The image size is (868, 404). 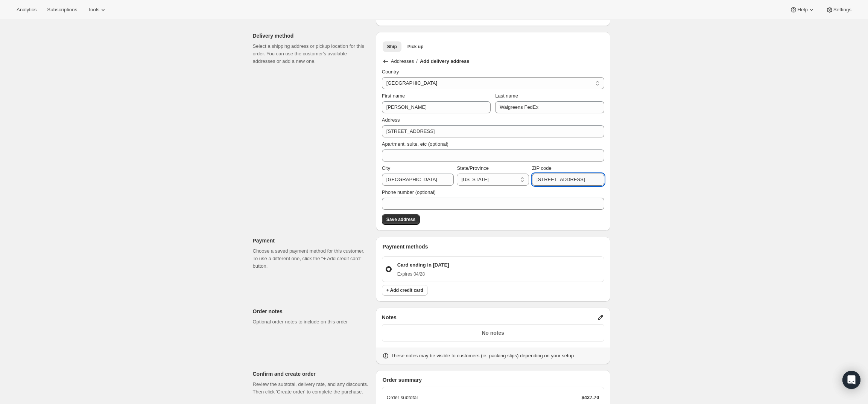 I want to click on button: Save address, so click(x=401, y=220).